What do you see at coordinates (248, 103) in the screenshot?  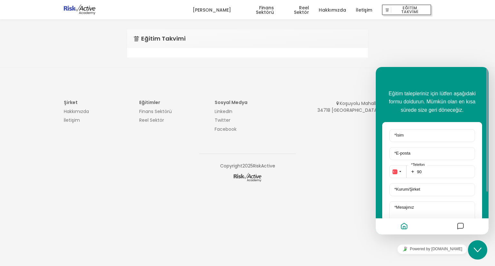 I see `h4: Sosyal Medya` at bounding box center [248, 103].